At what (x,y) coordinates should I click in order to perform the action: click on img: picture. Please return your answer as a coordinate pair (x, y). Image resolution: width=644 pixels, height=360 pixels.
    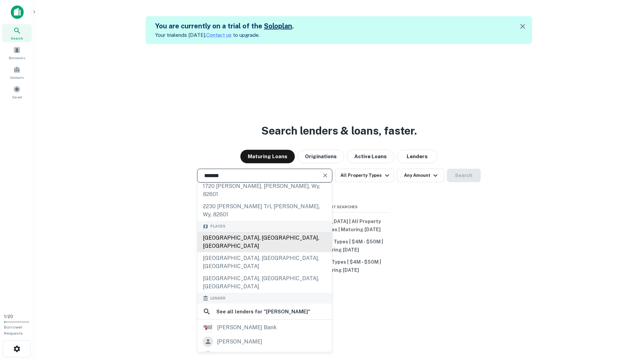
    Looking at the image, I should click on (208, 327).